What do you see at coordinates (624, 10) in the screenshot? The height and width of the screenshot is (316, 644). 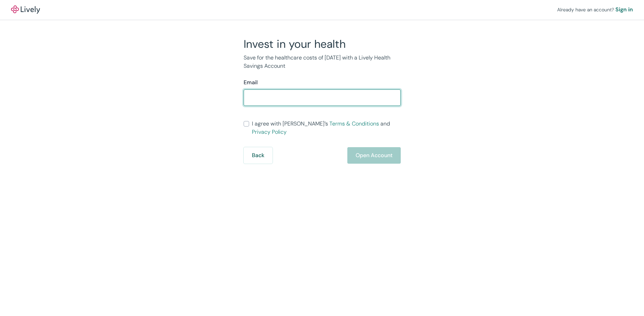 I see `a: Sign in` at bounding box center [624, 10].